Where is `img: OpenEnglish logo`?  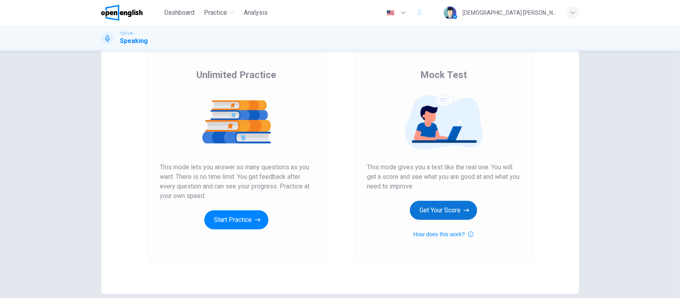 img: OpenEnglish logo is located at coordinates (122, 13).